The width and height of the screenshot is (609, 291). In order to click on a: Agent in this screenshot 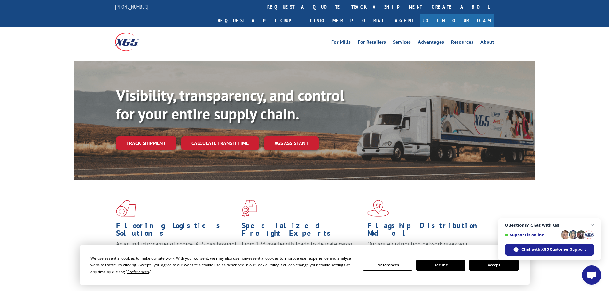, I will do `click(404, 20)`.